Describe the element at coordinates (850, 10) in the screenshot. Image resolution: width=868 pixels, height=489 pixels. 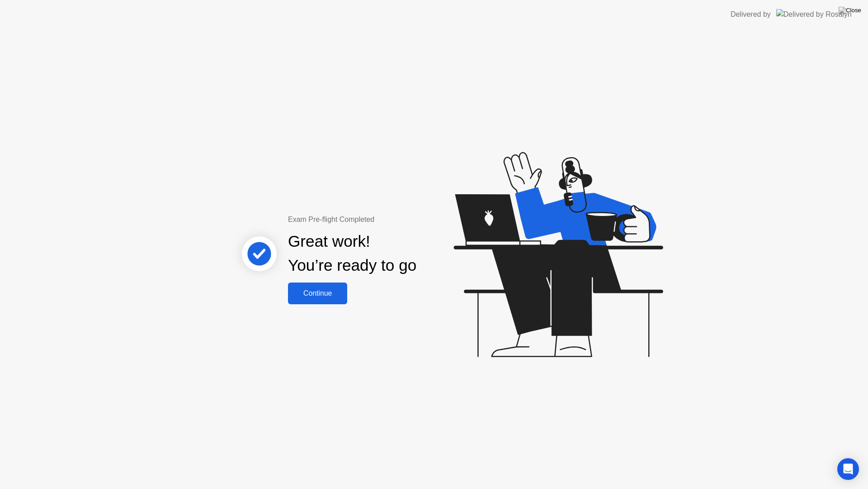
I see `img: Close` at that location.